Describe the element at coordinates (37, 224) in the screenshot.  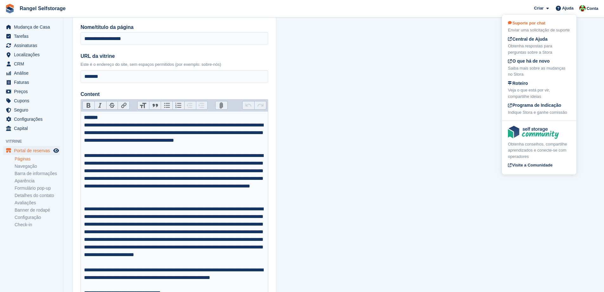
I see `a: Check-in` at that location.